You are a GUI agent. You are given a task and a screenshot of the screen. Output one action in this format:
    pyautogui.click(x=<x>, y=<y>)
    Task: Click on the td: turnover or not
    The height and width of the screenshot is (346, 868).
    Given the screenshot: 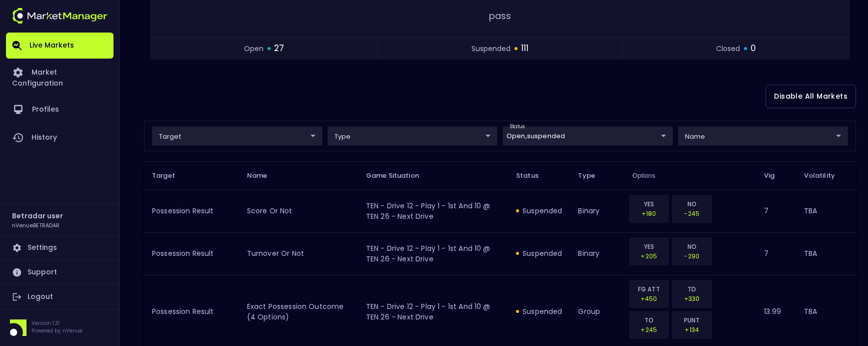 What is the action you would take?
    pyautogui.click(x=299, y=253)
    